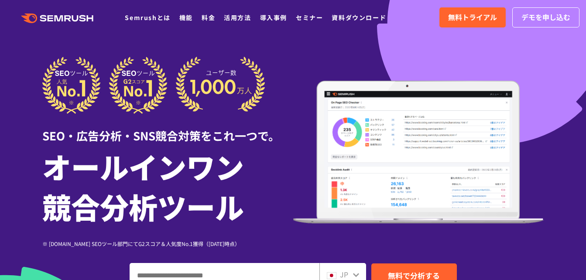 Image resolution: width=586 pixels, height=280 pixels. Describe the element at coordinates (168, 129) in the screenshot. I see `div: SEO・広告分析・SNS競合対策をこれ一つで。` at that location.